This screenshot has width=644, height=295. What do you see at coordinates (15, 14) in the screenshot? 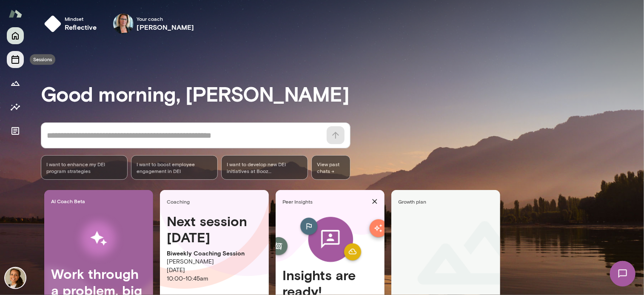
I see `img: Mento` at bounding box center [15, 14].